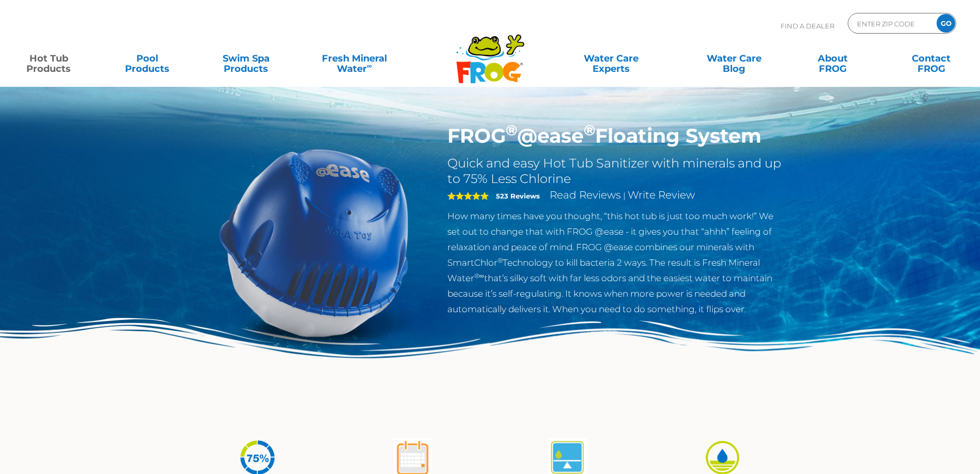 The height and width of the screenshot is (474, 980). I want to click on a: Hot TubProducts, so click(48, 58).